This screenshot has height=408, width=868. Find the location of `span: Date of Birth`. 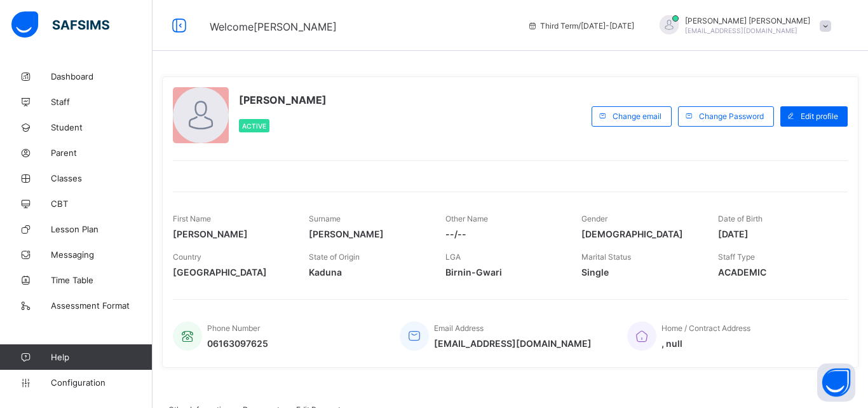

span: Date of Birth is located at coordinates (740, 218).